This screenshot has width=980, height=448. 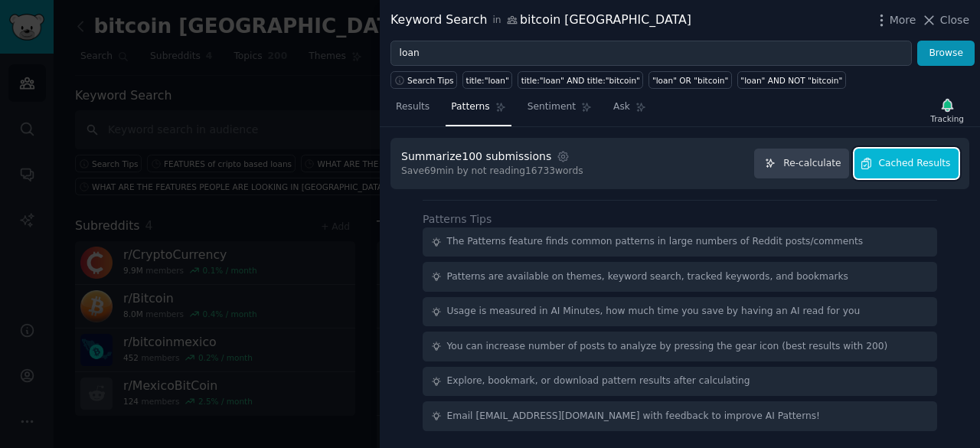 What do you see at coordinates (622, 107) in the screenshot?
I see `span: Ask` at bounding box center [622, 107].